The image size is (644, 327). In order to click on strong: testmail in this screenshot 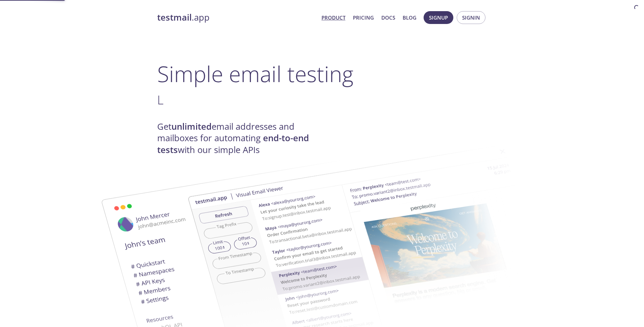, I will do `click(174, 17)`.